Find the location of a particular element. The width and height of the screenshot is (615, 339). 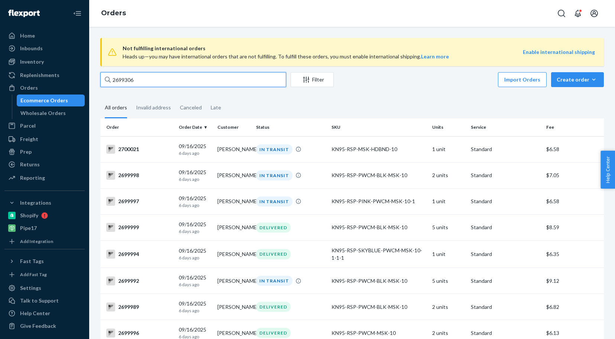

th: Service is located at coordinates (505, 127).